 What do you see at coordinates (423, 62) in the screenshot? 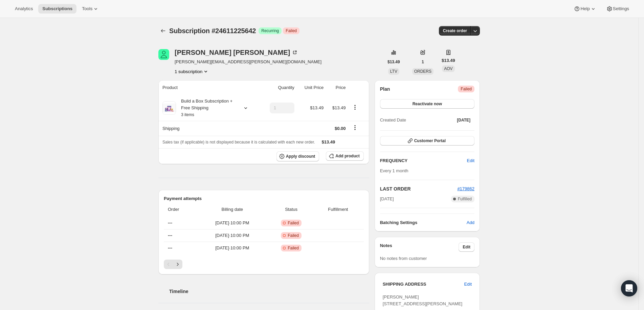
I see `span: 1` at bounding box center [423, 62].